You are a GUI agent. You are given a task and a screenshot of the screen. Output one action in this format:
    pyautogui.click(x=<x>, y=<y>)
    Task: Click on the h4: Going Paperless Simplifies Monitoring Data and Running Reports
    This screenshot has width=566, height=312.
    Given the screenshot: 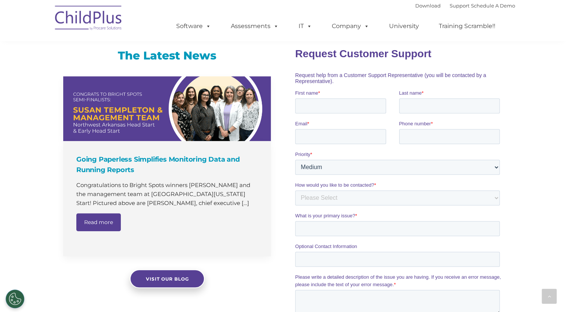 What is the action you would take?
    pyautogui.click(x=168, y=165)
    